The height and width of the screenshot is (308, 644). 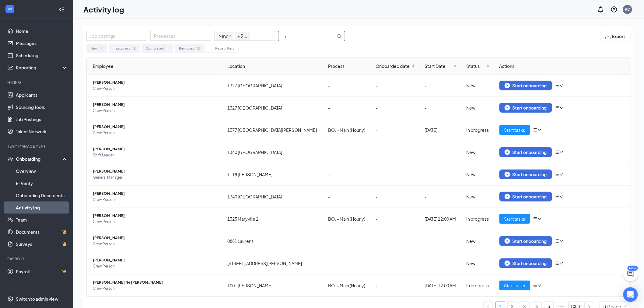 I want to click on span: + 3 ..., so click(x=242, y=36).